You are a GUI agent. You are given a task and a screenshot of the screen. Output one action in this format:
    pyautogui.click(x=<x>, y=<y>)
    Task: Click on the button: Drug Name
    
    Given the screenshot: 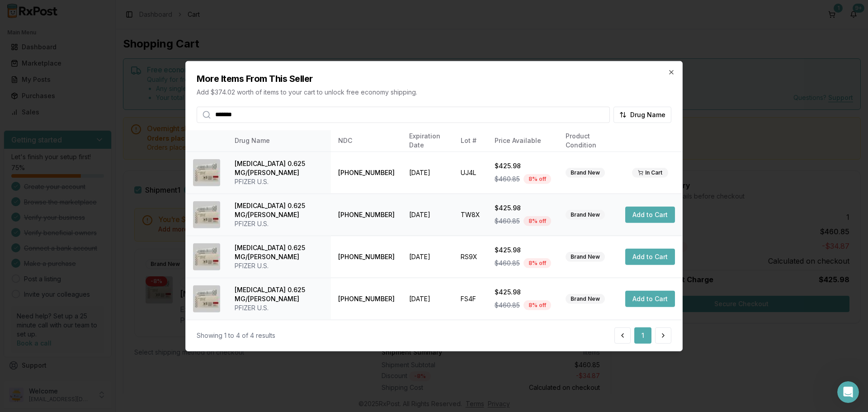 What is the action you would take?
    pyautogui.click(x=643, y=114)
    